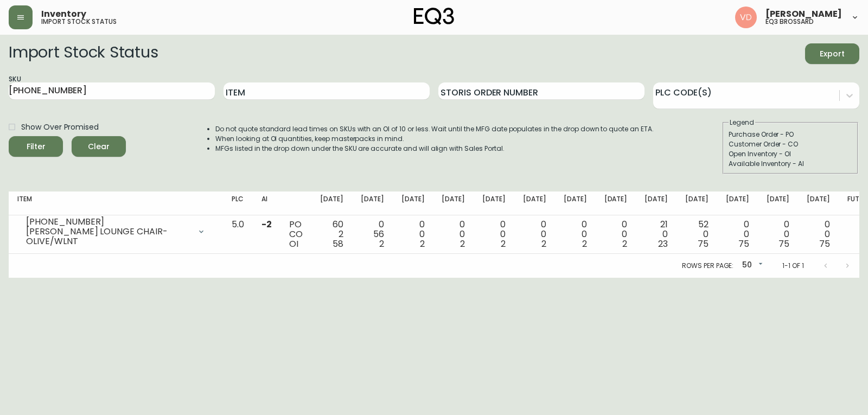  What do you see at coordinates (751, 265) in the screenshot?
I see `div: 50` at bounding box center [751, 265].